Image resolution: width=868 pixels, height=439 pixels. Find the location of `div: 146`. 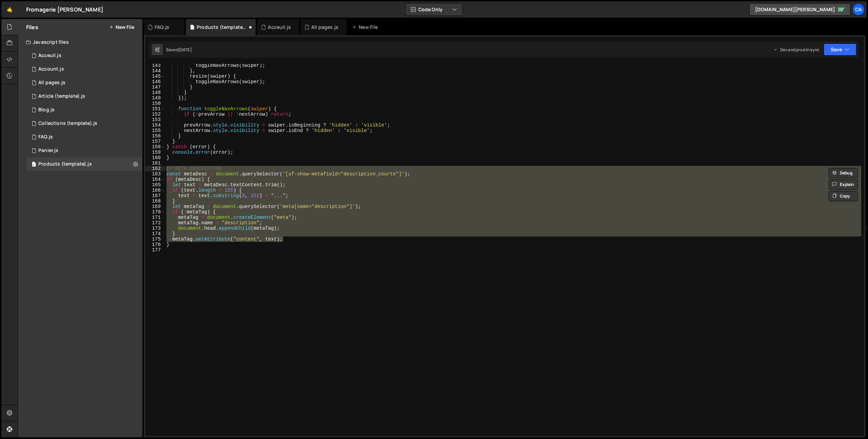

div: 146 is located at coordinates (155, 81).